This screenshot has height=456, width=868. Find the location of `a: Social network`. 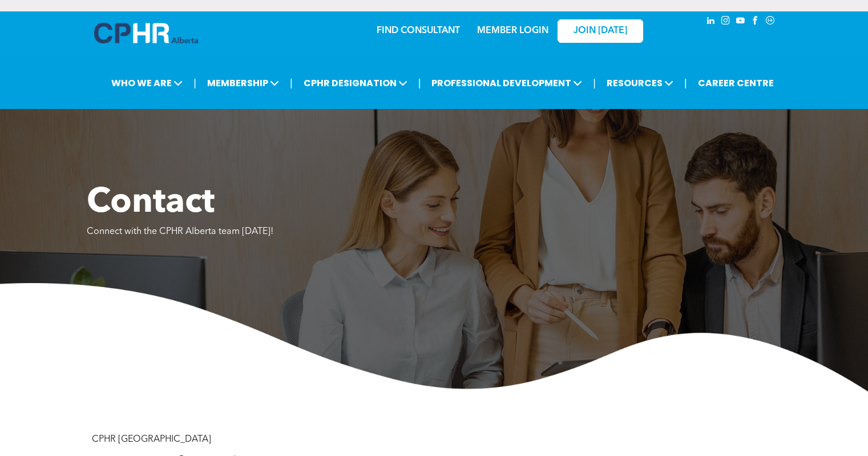

a: Social network is located at coordinates (771, 22).